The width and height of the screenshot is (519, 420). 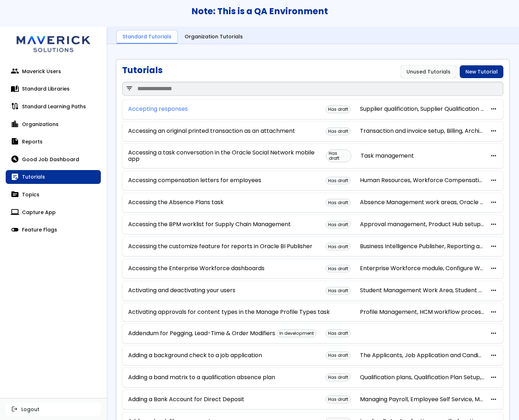 What do you see at coordinates (53, 106) in the screenshot?
I see `a: routeStandard Learning Paths` at bounding box center [53, 106].